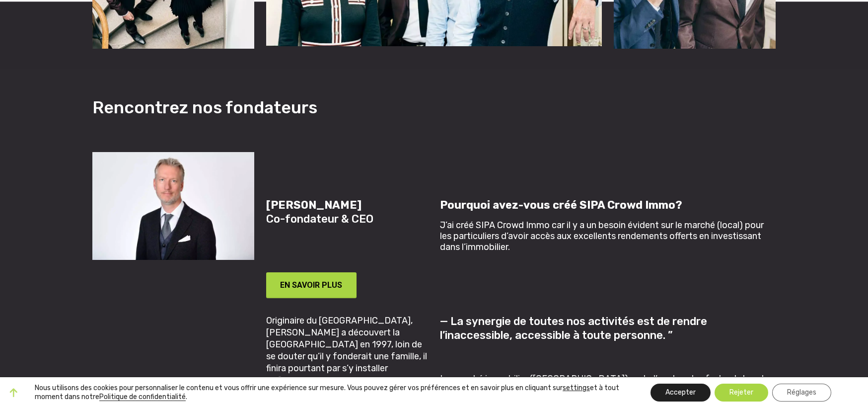 This screenshot has height=408, width=868. I want to click on button: settings, so click(576, 388).